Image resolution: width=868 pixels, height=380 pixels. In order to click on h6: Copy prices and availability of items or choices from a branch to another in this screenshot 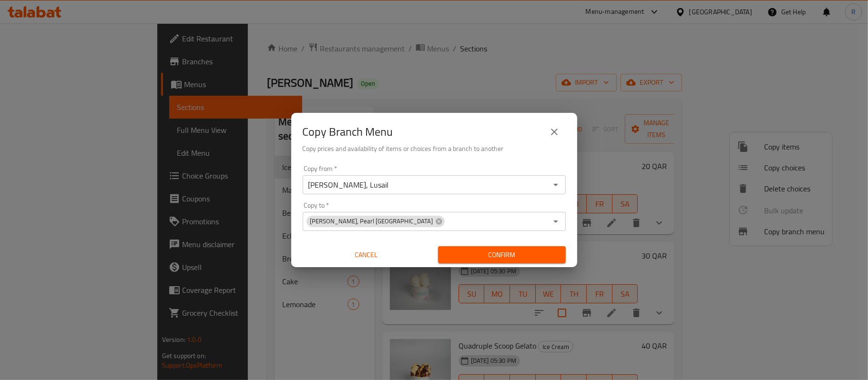, I will do `click(434, 149)`.